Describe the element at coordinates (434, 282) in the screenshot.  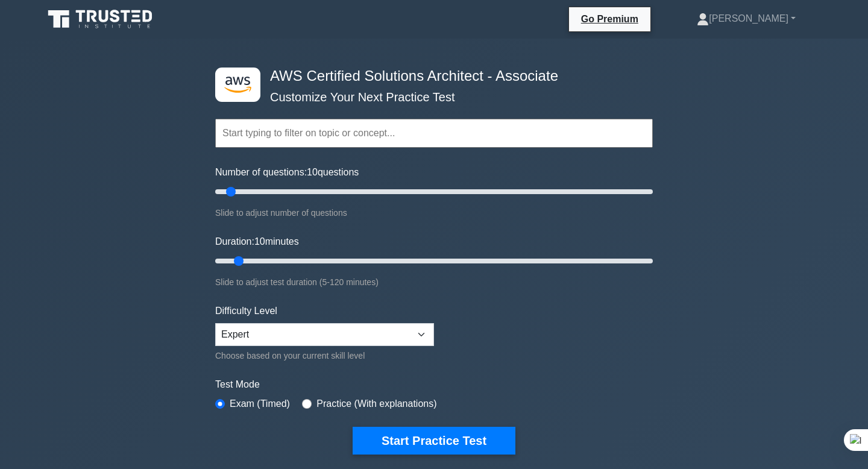
I see `div: Slide to adjust test duration (5-120 minutes)` at that location.